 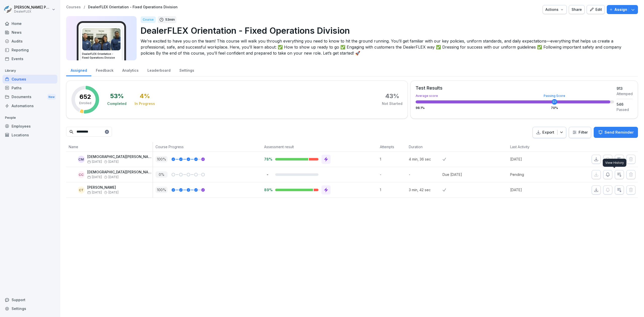 What do you see at coordinates (30, 50) in the screenshot?
I see `div: Reporting` at bounding box center [30, 50].